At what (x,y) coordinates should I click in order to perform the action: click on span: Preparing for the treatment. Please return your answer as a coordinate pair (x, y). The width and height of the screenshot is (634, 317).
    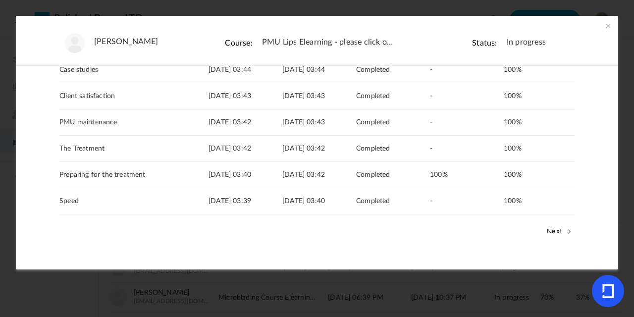
    Looking at the image, I should click on (102, 175).